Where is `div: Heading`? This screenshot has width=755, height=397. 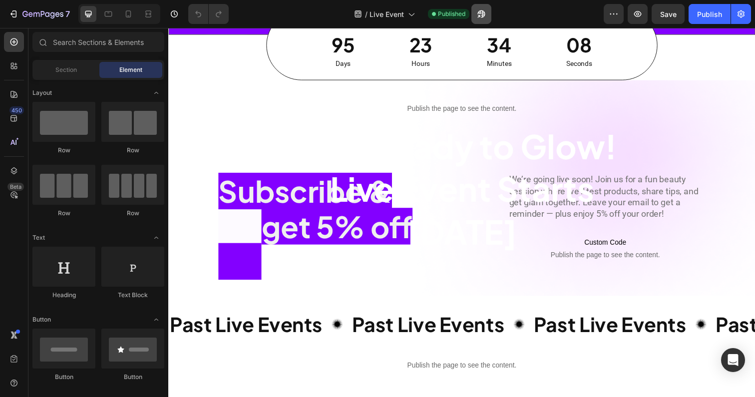 div: Heading is located at coordinates (64, 295).